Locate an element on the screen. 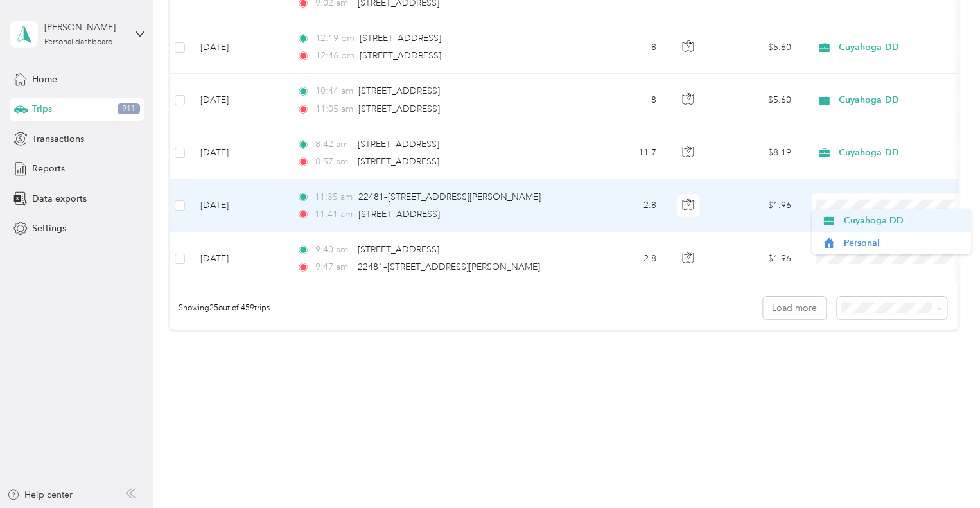 The image size is (980, 508). td: 11.7 is located at coordinates (624, 153).